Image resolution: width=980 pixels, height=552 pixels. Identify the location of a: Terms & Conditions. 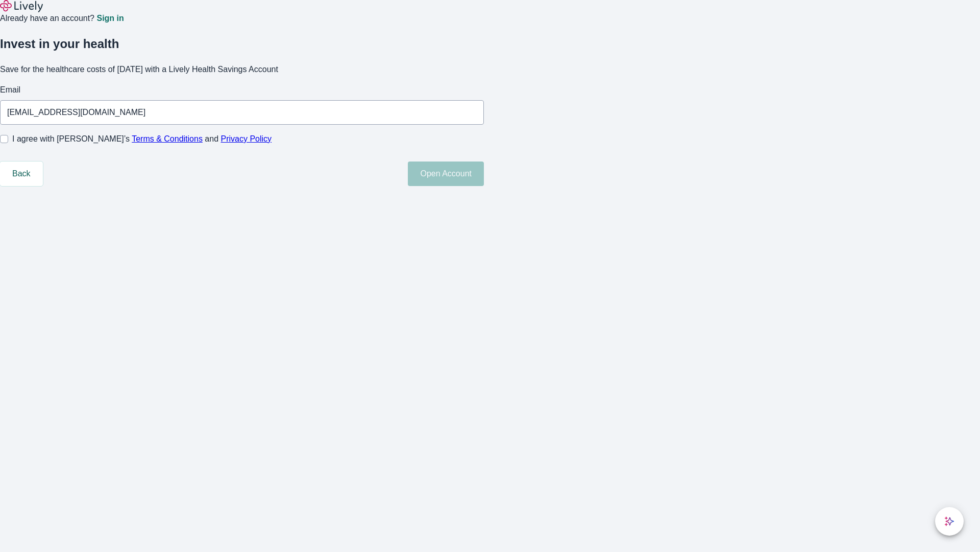
(167, 138).